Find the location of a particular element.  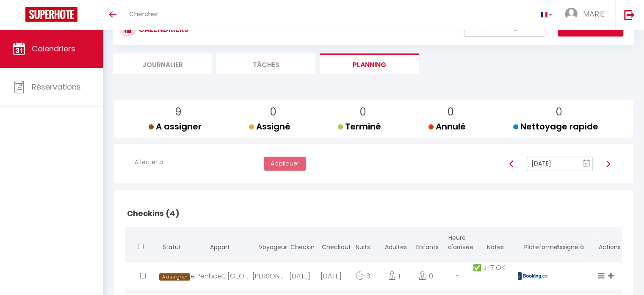

th: Adultes is located at coordinates (394, 243).